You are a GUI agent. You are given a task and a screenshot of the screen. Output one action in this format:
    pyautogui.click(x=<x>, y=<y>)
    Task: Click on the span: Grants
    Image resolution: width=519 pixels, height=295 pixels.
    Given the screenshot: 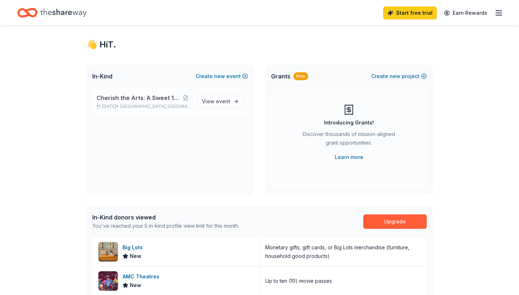 What is the action you would take?
    pyautogui.click(x=281, y=76)
    